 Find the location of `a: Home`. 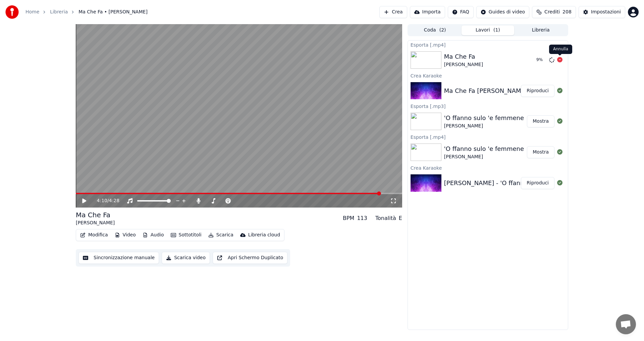

a: Home is located at coordinates (33, 12).